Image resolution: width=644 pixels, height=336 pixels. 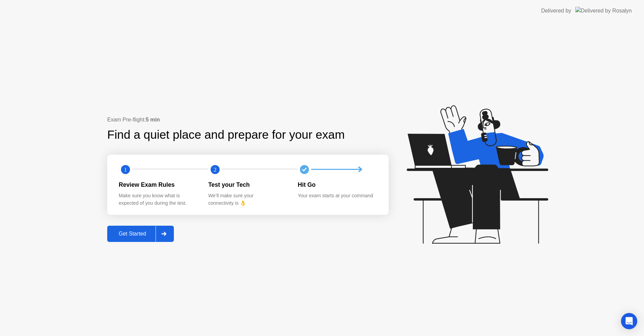 I want to click on div: Hit Go, so click(x=337, y=184).